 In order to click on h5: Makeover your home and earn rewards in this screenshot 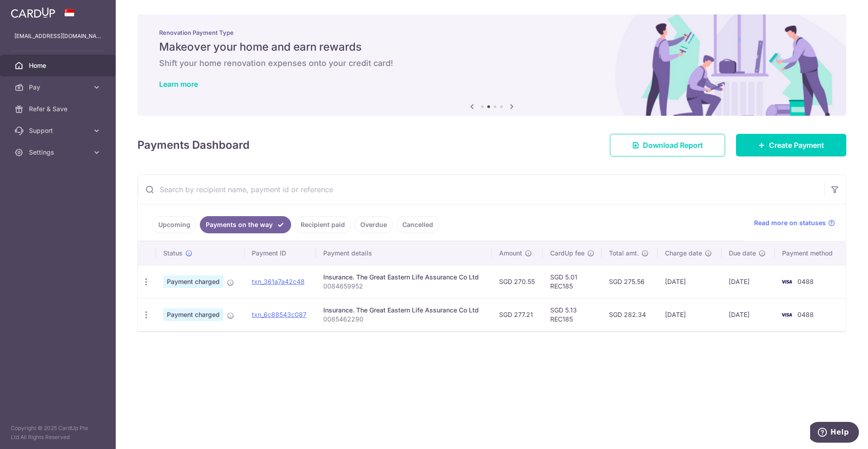, I will do `click(492, 47)`.